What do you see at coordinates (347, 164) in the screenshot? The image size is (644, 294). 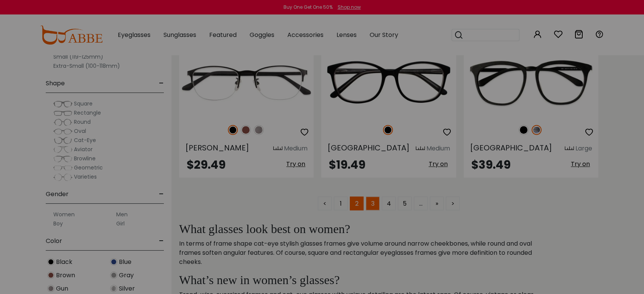 I see `span: $19.49` at bounding box center [347, 164].